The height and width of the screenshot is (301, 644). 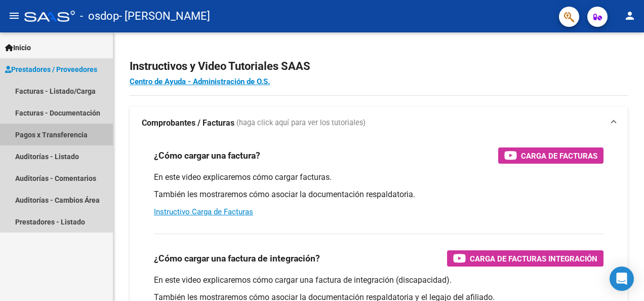 What do you see at coordinates (199, 82) in the screenshot?
I see `a: Centro de Ayuda - Administración de O.S.` at bounding box center [199, 82].